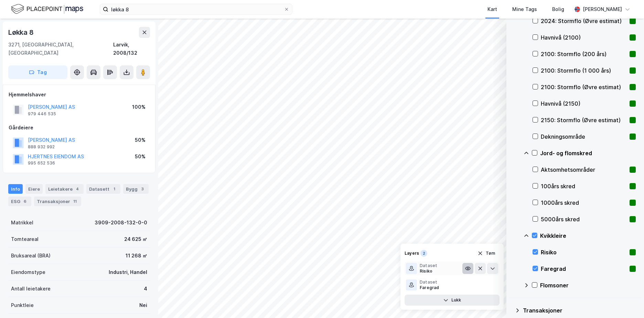 This screenshot has width=644, height=318. Describe the element at coordinates (137, 256) in the screenshot. I see `div: 11 268 ㎡` at that location.